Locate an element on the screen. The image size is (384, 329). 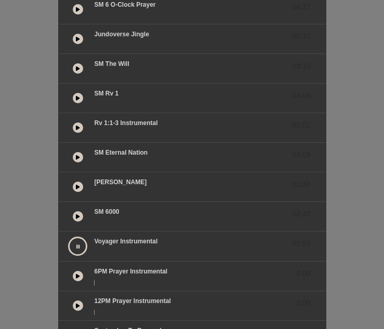
span: 02:40 is located at coordinates (301, 214).